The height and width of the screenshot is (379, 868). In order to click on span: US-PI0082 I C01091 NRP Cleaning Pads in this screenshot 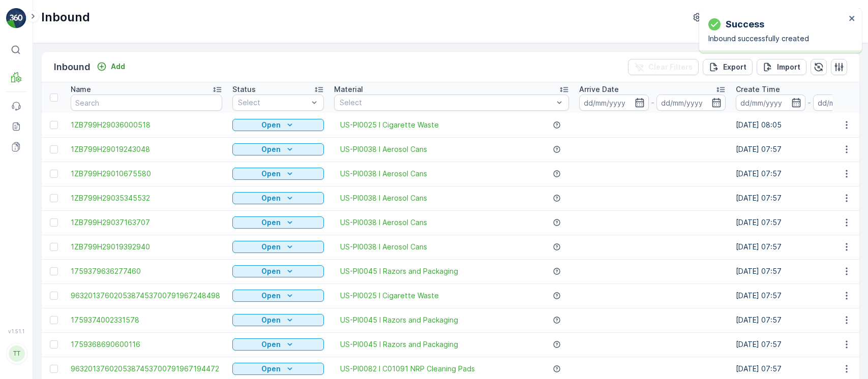, I will do `click(407, 369)`.